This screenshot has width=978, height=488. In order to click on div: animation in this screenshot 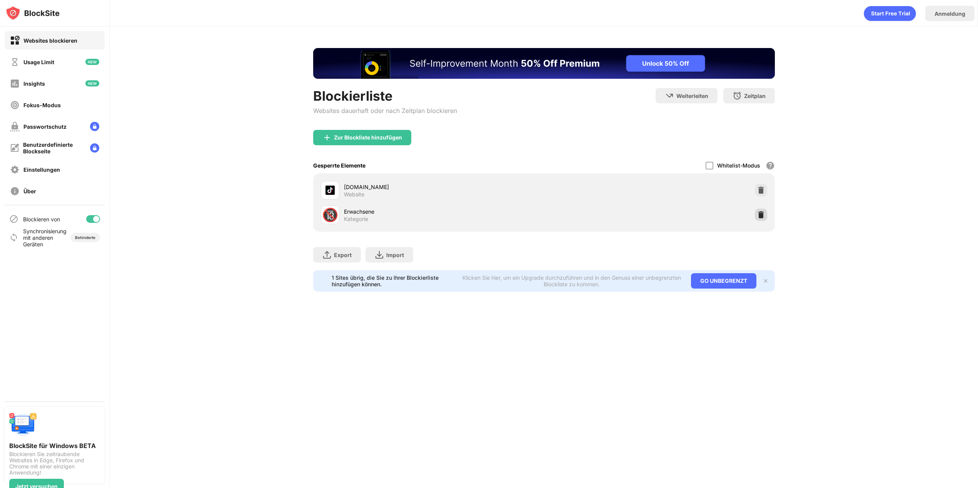, I will do `click(890, 13)`.